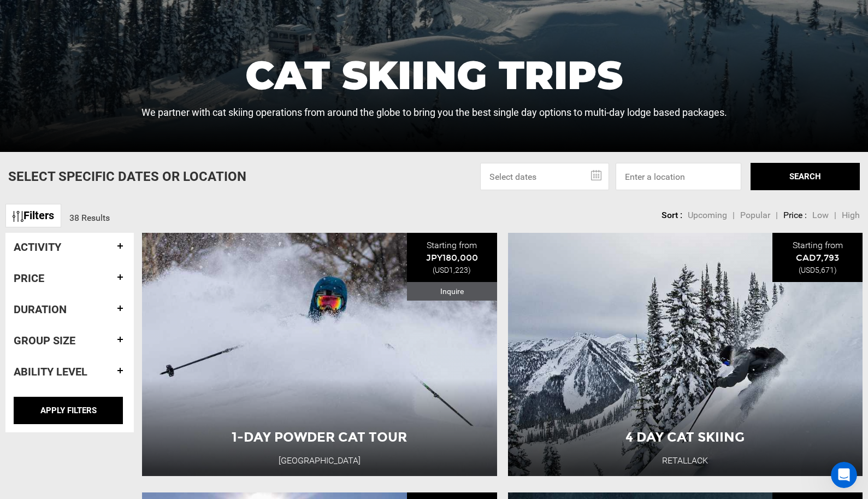  I want to click on h4: Group size, so click(69, 341).